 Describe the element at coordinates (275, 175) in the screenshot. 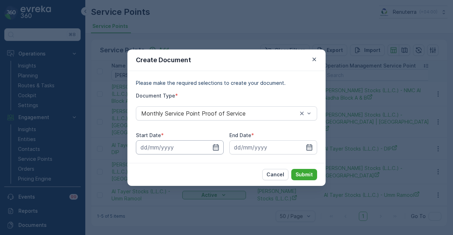

I see `p: Cancel` at that location.